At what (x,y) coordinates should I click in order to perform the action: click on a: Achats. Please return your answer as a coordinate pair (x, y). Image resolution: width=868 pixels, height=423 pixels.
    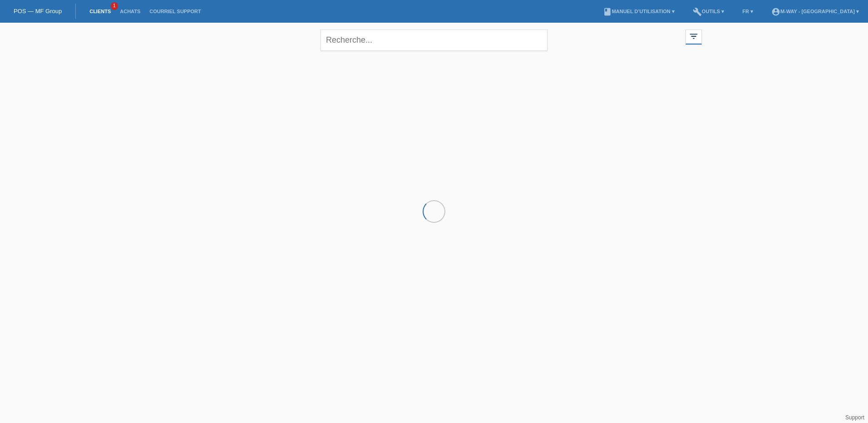
    Looking at the image, I should click on (130, 11).